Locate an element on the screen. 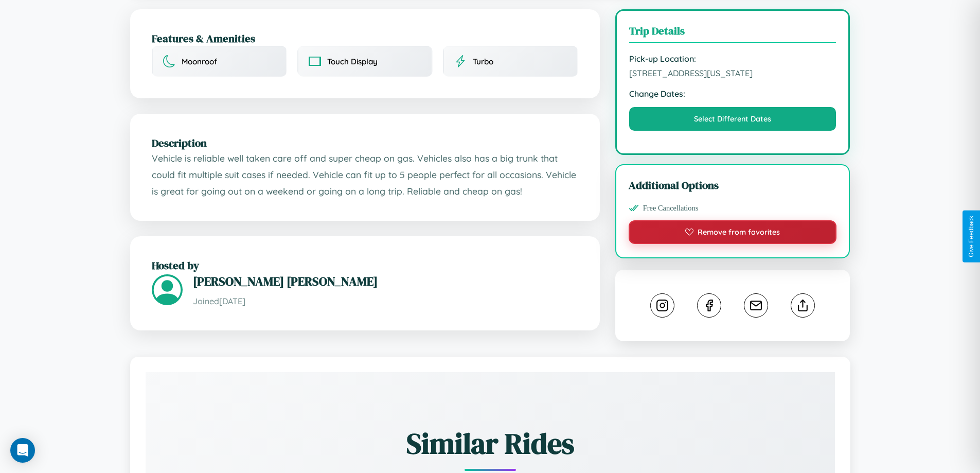 Image resolution: width=980 pixels, height=473 pixels. h3: Trip Details is located at coordinates (732, 33).